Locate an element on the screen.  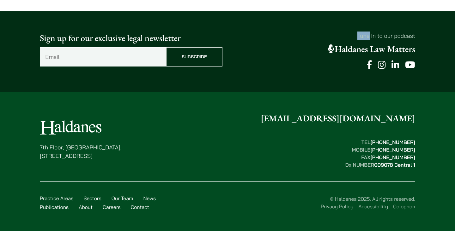
a: Sectors is located at coordinates (92, 199).